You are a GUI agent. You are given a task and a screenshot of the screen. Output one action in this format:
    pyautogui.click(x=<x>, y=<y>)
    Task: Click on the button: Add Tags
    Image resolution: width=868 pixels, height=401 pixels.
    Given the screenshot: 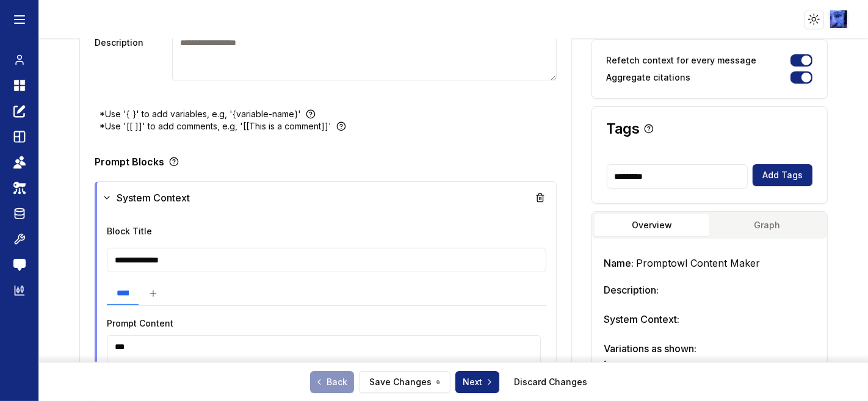 What is the action you would take?
    pyautogui.click(x=782, y=175)
    